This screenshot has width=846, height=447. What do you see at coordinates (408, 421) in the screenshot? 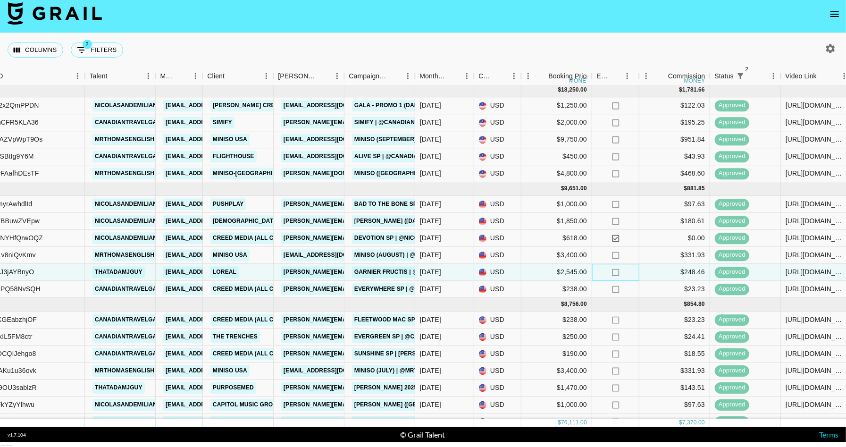
I see `a: Bad Mama | @nicolasandemiliano` at bounding box center [408, 421].